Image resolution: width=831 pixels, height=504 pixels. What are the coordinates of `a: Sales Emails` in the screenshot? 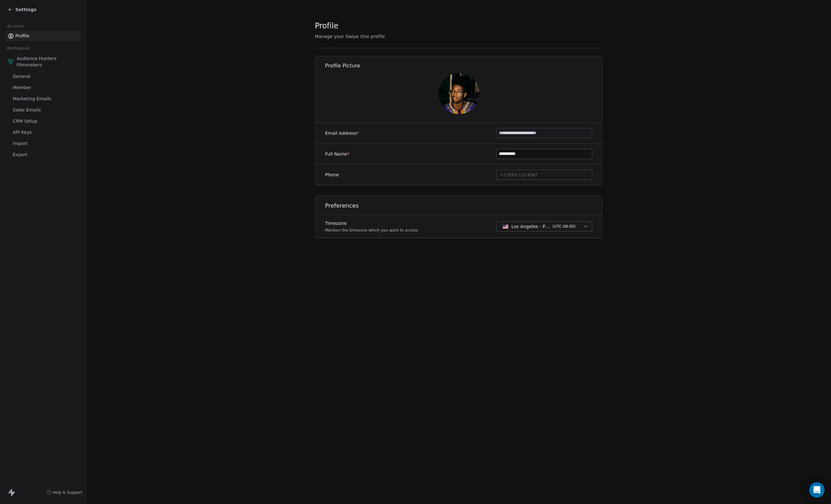 It's located at (43, 110).